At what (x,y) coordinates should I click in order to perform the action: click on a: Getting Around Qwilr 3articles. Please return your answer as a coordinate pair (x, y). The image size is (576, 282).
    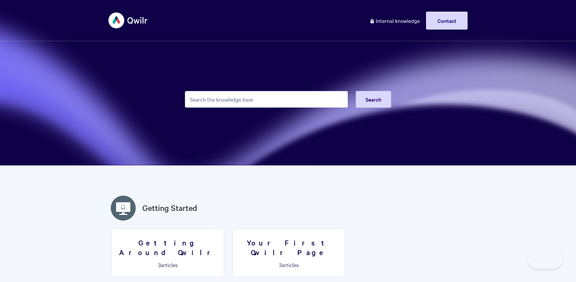
    Looking at the image, I should click on (168, 253).